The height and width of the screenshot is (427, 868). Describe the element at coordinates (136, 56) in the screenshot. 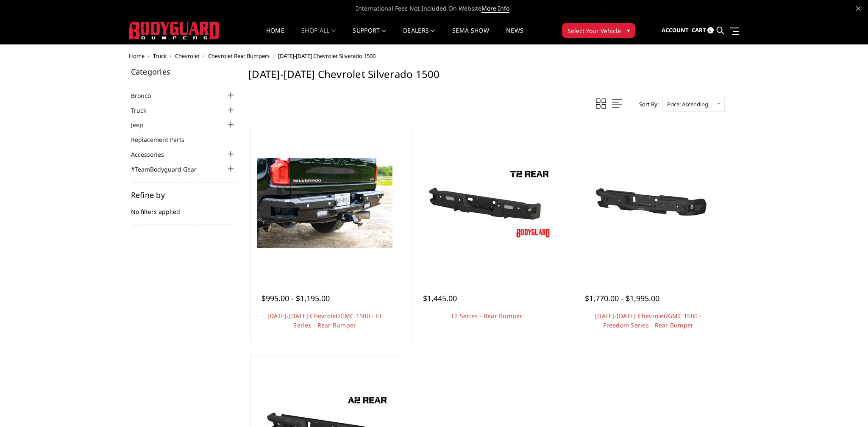

I see `span: Home` at that location.